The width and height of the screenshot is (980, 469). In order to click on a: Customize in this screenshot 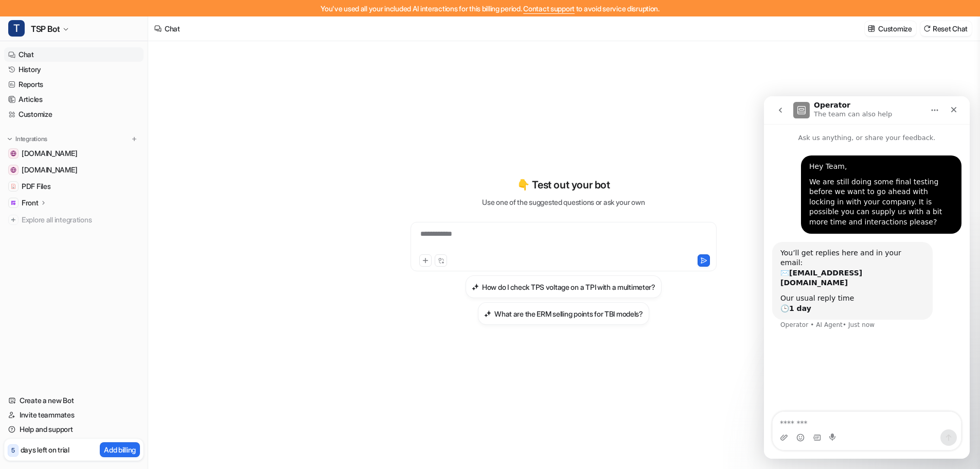, I will do `click(74, 114)`.